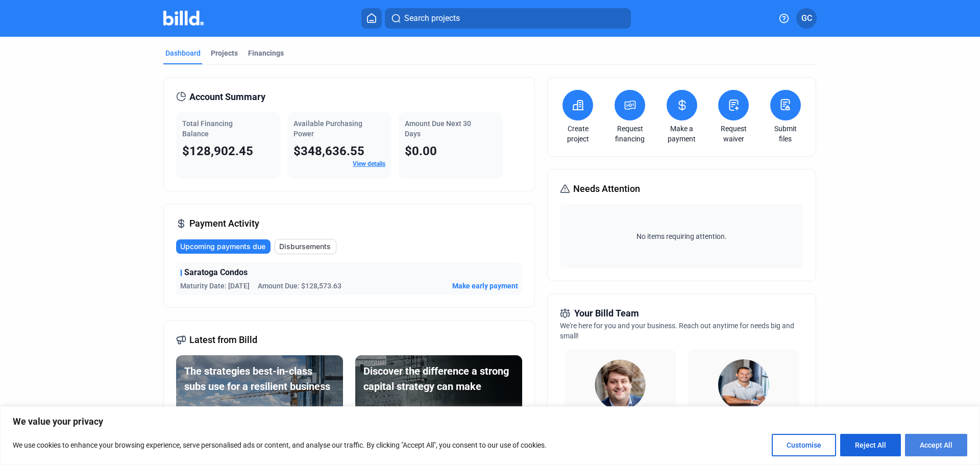 This screenshot has height=465, width=980. What do you see at coordinates (734, 134) in the screenshot?
I see `a: Request waiver` at bounding box center [734, 134].